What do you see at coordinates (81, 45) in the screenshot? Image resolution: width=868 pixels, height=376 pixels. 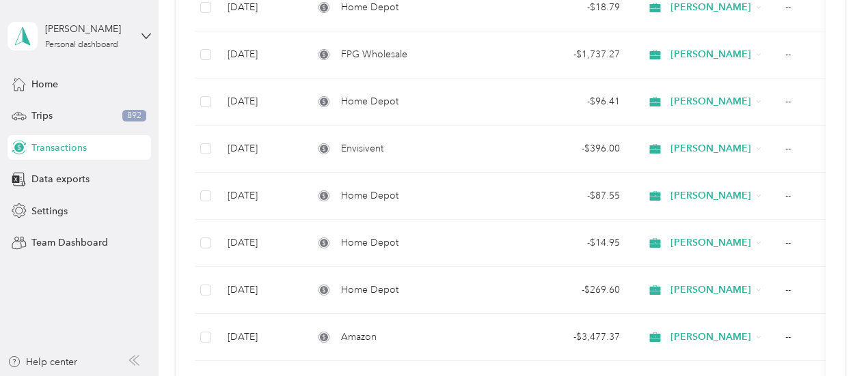 I see `div: Personal dashboard` at bounding box center [81, 45].